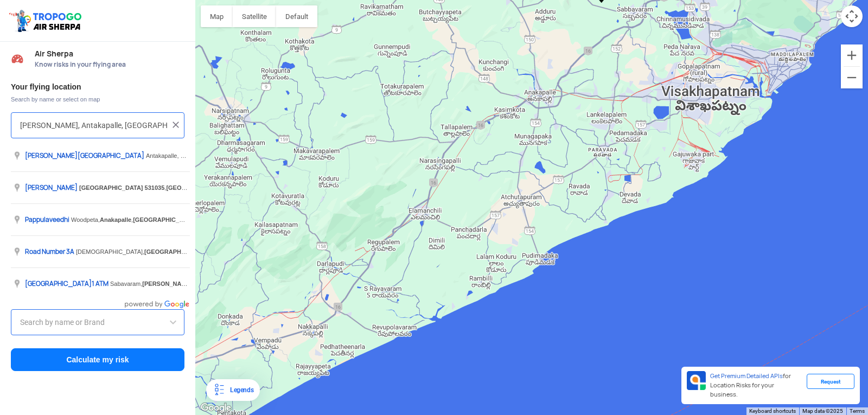 The image size is (868, 415). I want to click on span: Search by name or select on map, so click(98, 99).